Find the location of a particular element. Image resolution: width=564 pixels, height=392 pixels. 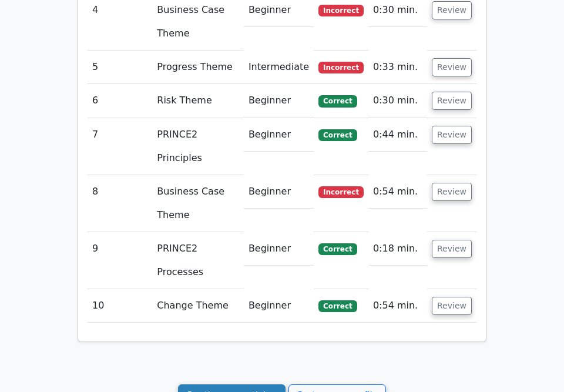

td: 0:18 min. is located at coordinates (398, 248).